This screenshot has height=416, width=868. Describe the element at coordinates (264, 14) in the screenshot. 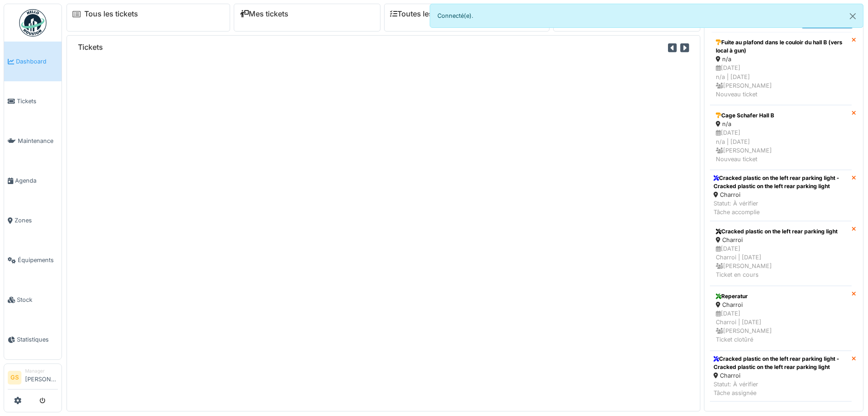

I see `a: Mes tickets` at that location.